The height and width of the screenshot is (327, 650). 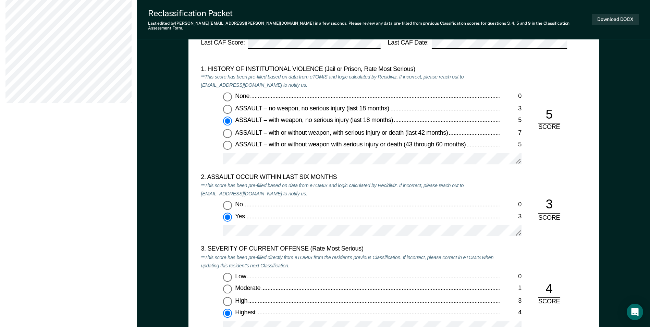 What do you see at coordinates (246, 312) in the screenshot?
I see `span: Highest` at bounding box center [246, 312].